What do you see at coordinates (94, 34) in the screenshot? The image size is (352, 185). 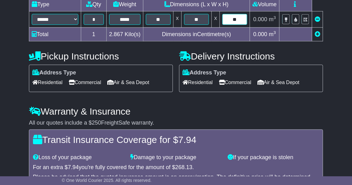 I see `td: 1` at bounding box center [94, 34].